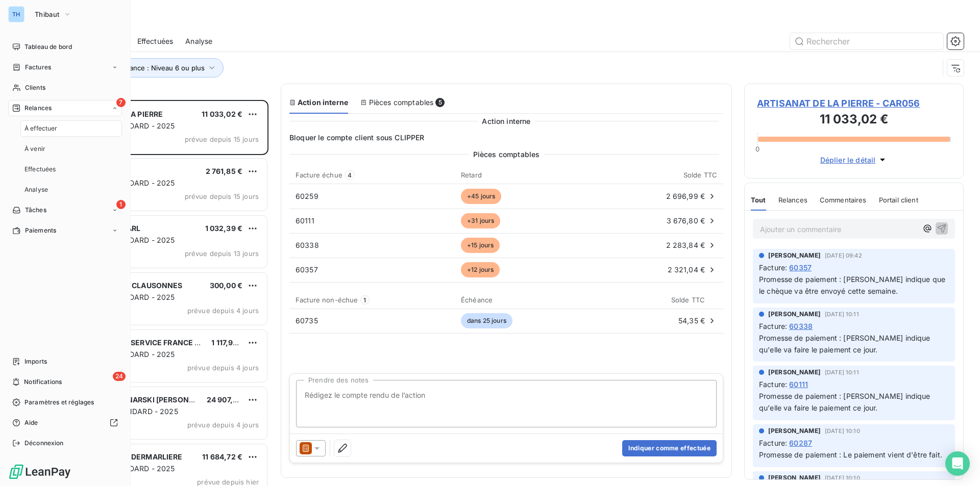 This screenshot has width=980, height=486. I want to click on span: 60287, so click(800, 443).